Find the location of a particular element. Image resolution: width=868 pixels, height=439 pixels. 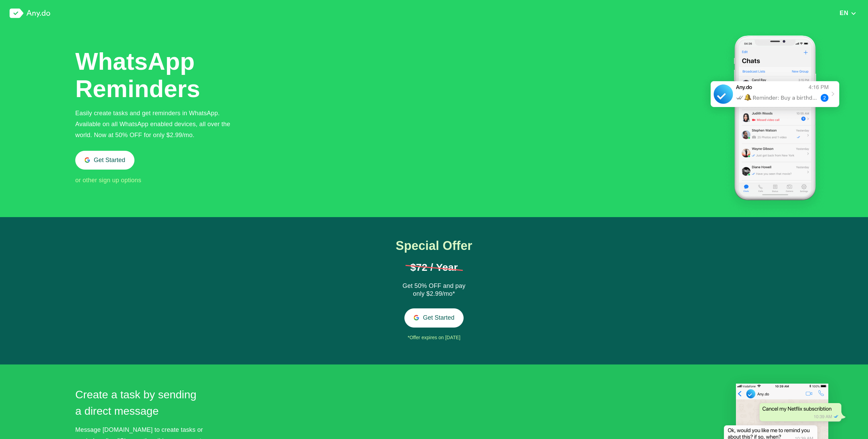

h1: Special Offer is located at coordinates (434, 246).